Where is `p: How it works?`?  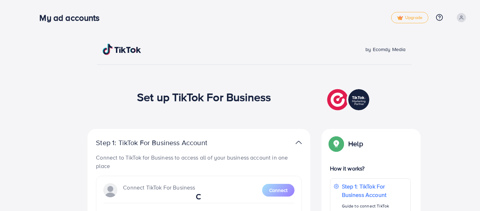 p: How it works? is located at coordinates (371, 168).